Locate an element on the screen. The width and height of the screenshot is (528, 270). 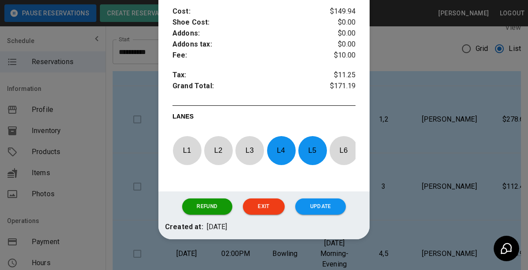
p: L 1 is located at coordinates (187, 150).